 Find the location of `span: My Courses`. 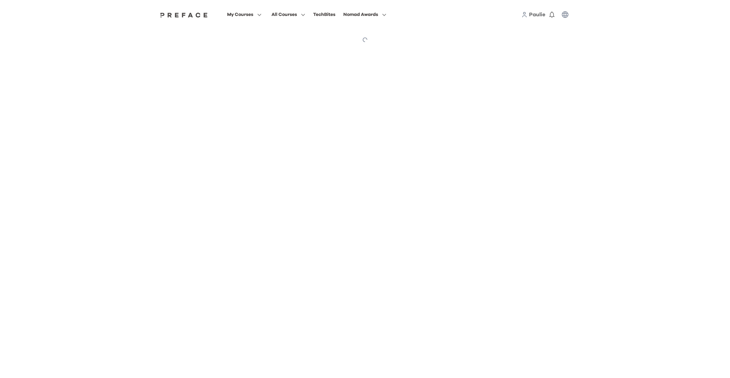

span: My Courses is located at coordinates (240, 15).